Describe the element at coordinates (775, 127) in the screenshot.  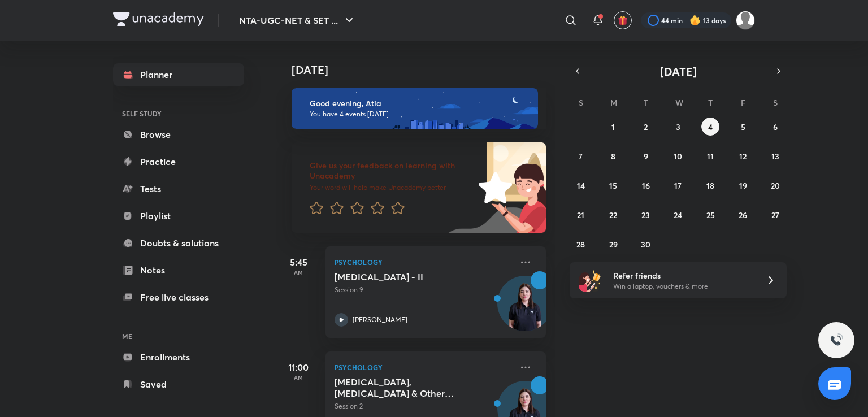
I see `abbr: September 6, 2025` at that location.